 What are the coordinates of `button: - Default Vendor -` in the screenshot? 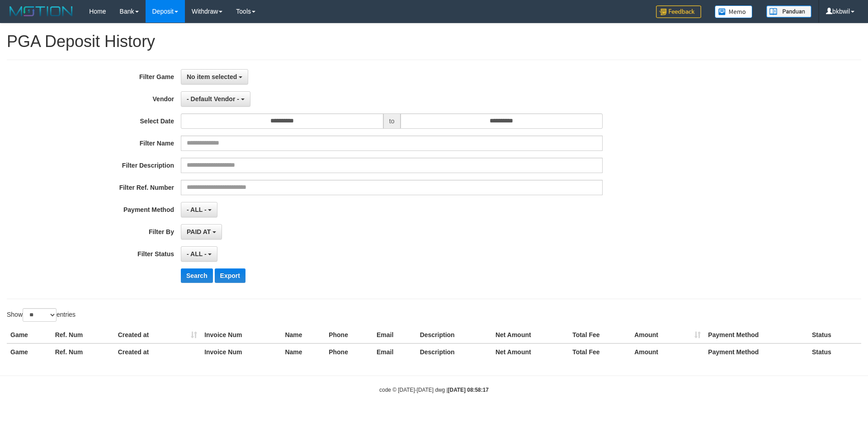 It's located at (215, 99).